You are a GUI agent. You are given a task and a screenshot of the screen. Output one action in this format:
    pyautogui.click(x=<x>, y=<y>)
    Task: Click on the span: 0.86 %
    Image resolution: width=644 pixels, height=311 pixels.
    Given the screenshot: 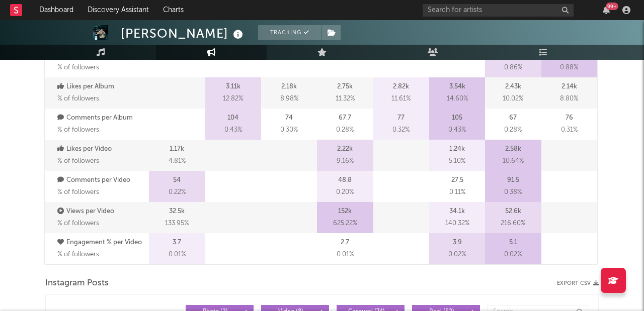 What is the action you would take?
    pyautogui.click(x=514, y=68)
    